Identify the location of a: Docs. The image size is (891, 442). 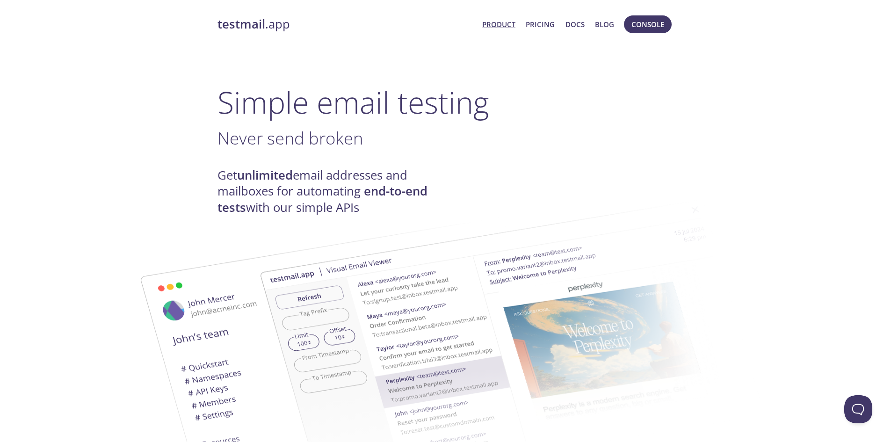
(575, 24).